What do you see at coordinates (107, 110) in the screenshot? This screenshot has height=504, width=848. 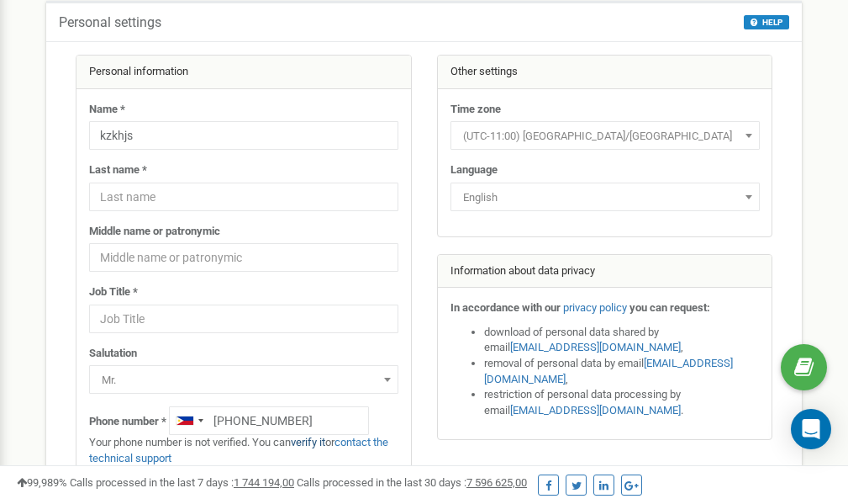 I see `label: Name *` at bounding box center [107, 110].